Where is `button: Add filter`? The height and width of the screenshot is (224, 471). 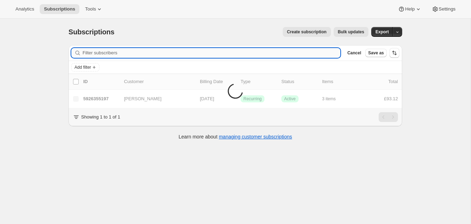
button: Add filter is located at coordinates (85, 67).